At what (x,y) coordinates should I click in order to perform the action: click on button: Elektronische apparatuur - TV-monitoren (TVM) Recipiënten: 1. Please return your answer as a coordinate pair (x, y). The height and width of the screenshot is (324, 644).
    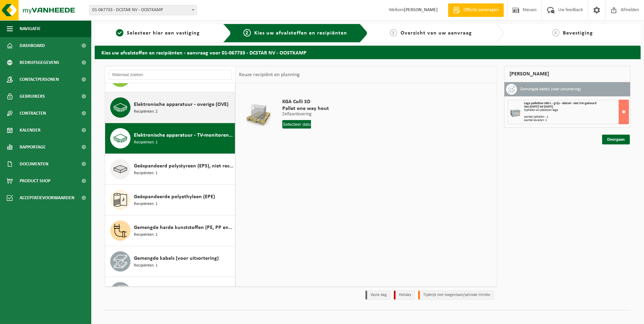
    Looking at the image, I should click on (170, 138).